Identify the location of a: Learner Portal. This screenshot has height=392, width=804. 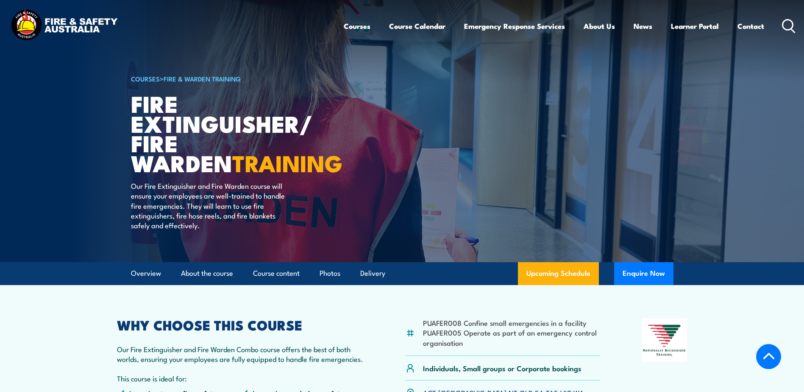
(695, 26).